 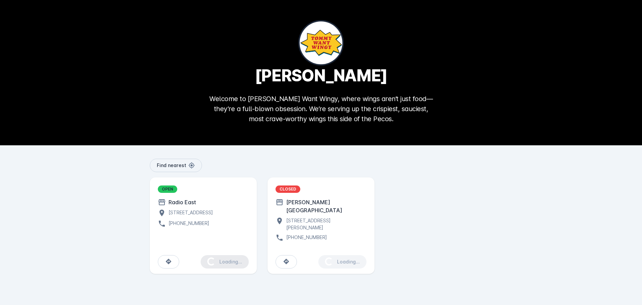 What do you see at coordinates (181, 202) in the screenshot?
I see `div: Radio East` at bounding box center [181, 202].